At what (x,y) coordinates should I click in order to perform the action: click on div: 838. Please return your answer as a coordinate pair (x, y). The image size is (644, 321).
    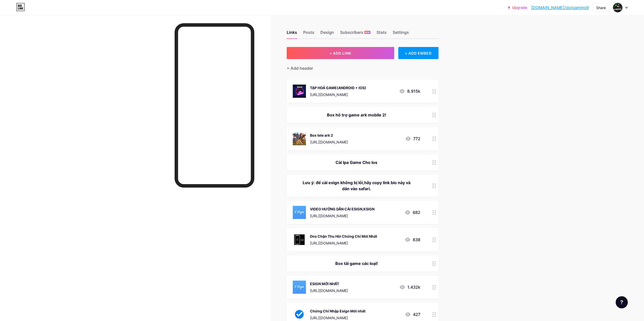
    Looking at the image, I should click on (412, 240).